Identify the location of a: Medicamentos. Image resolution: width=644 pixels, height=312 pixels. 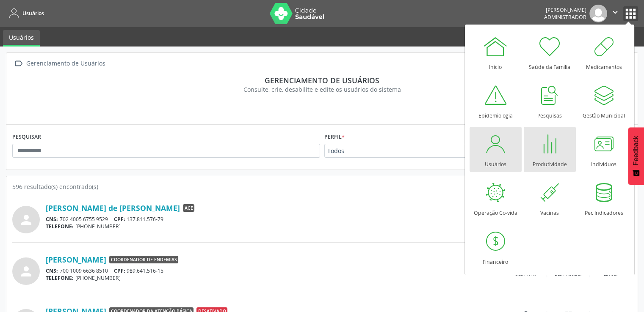
(604, 52).